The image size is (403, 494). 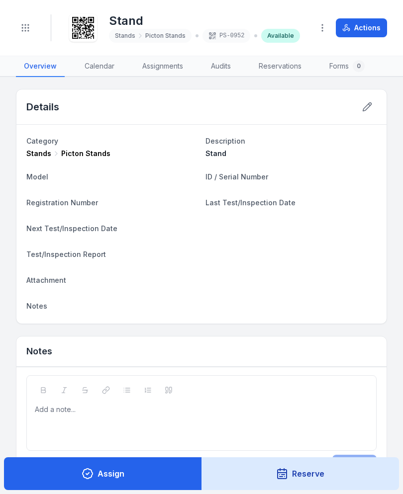 What do you see at coordinates (225, 141) in the screenshot?
I see `span: Description` at bounding box center [225, 141].